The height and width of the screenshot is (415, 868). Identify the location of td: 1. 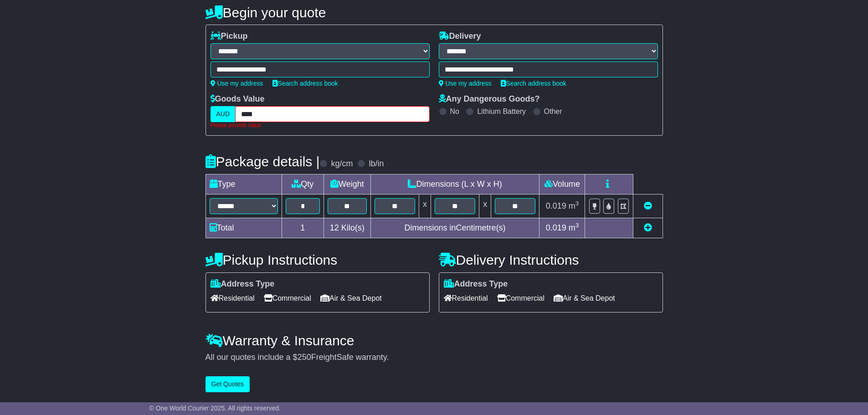
(302, 227).